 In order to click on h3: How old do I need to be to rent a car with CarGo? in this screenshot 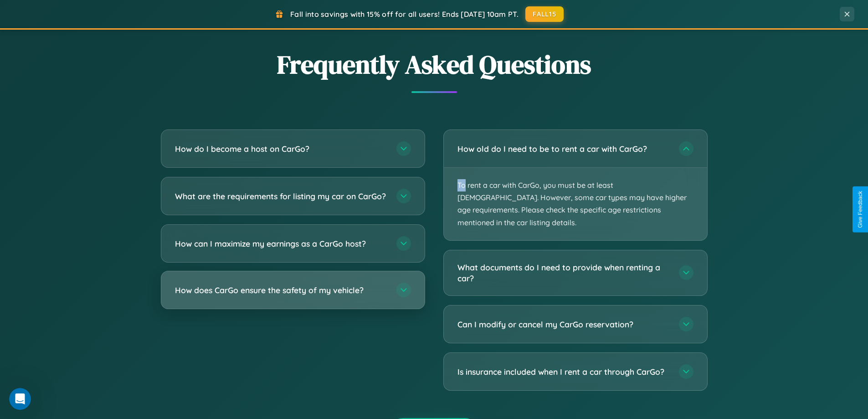, I will do `click(564, 149)`.